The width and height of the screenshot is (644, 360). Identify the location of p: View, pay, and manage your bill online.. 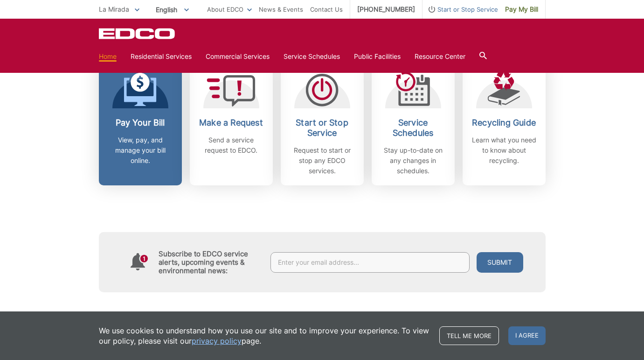
(140, 150).